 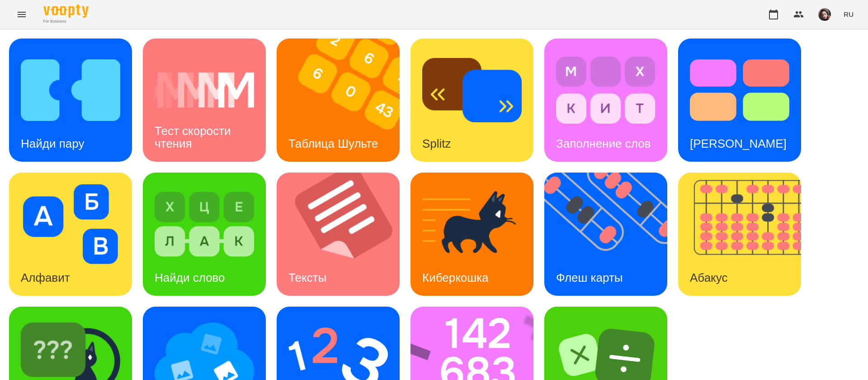 What do you see at coordinates (606, 234) in the screenshot?
I see `a: Флеш картыФлеш карты` at bounding box center [606, 234].